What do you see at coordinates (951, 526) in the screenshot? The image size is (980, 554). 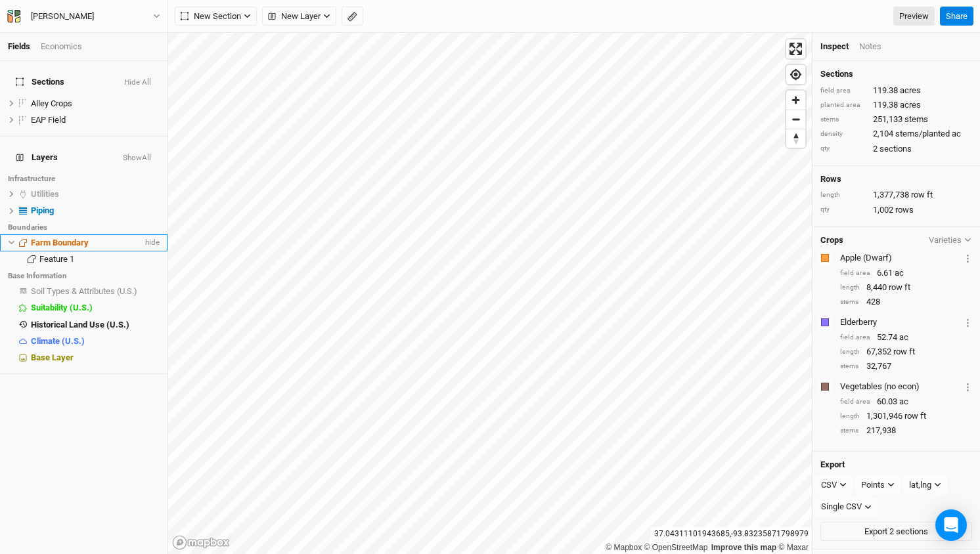 I see `div: Open Intercom Messenger` at bounding box center [951, 526].